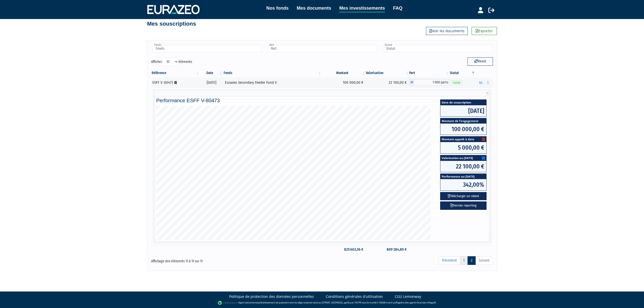  I want to click on span: Valide, so click(457, 83).